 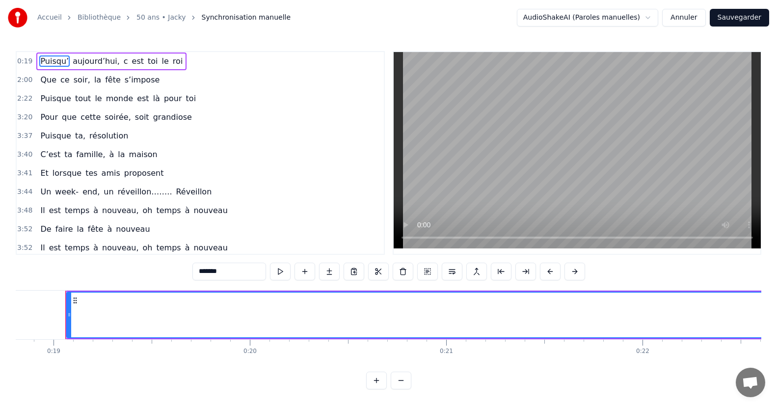 I want to click on span: 3:44, so click(x=25, y=192).